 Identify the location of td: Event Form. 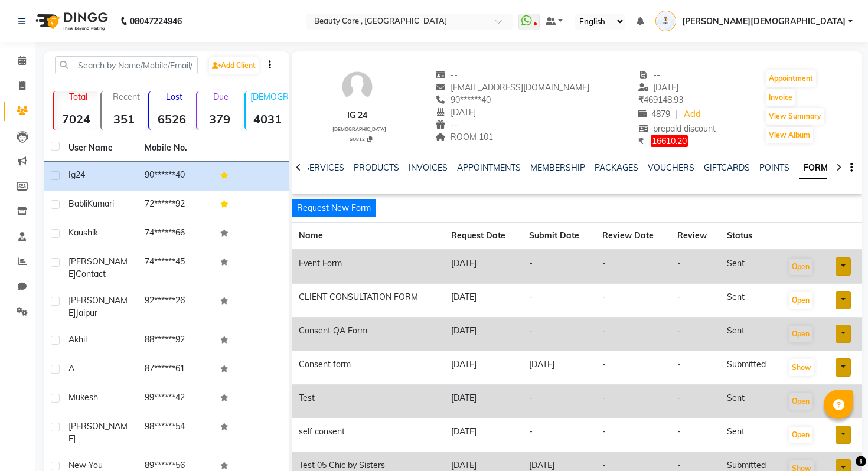
(368, 267).